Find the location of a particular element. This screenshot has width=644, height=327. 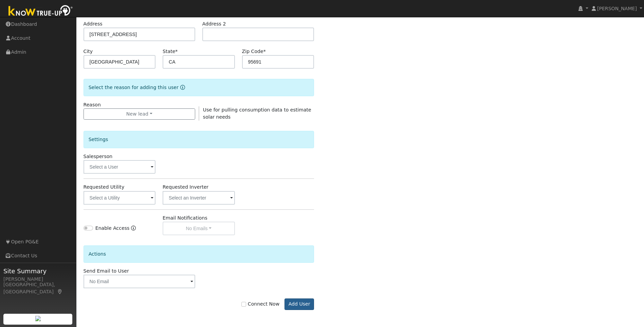

label: Requested Inverter is located at coordinates (185, 187).